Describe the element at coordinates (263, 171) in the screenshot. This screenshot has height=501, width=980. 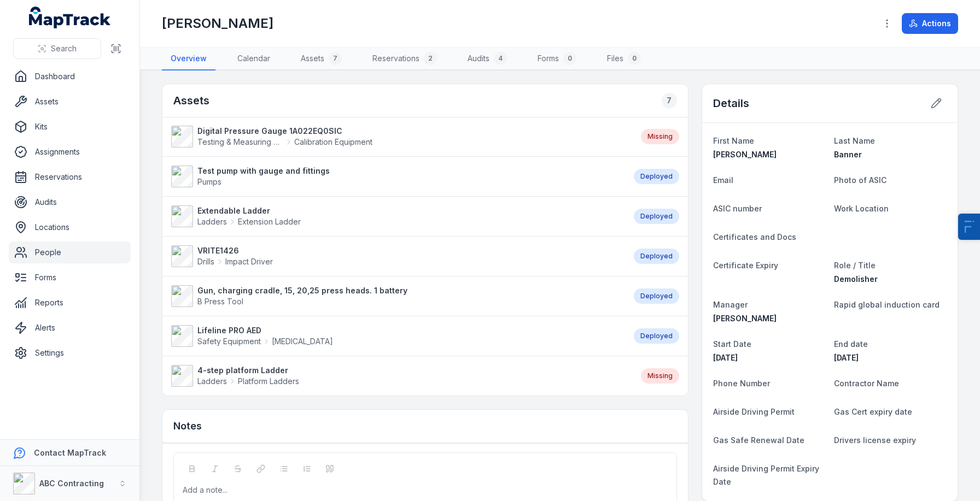
I see `strong: Test pump with gauge and fittings` at that location.